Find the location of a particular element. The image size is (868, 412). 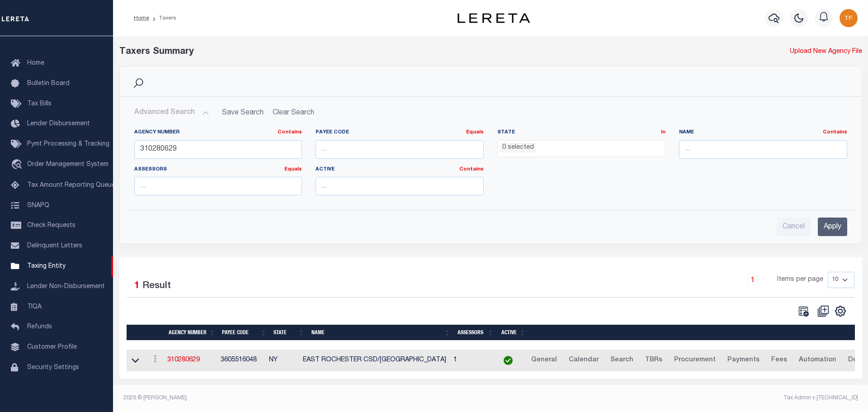

input: Cancel is located at coordinates (793, 227).